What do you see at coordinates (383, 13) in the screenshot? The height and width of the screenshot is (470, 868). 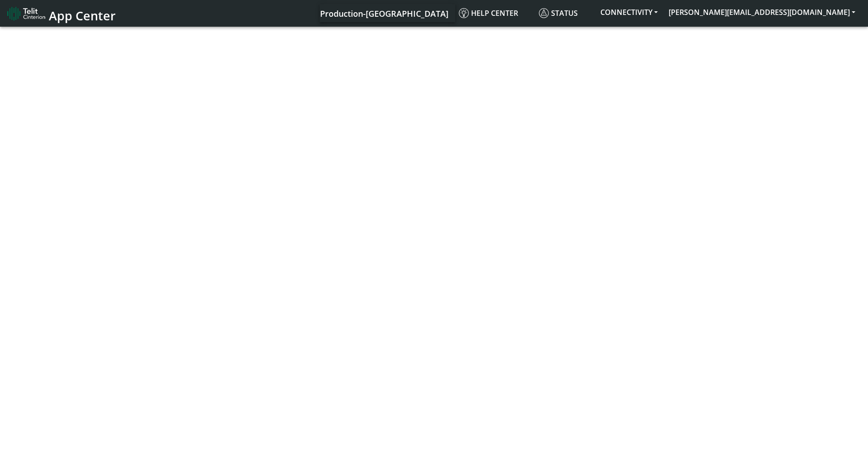 I see `a: Your current platform instance` at bounding box center [383, 13].